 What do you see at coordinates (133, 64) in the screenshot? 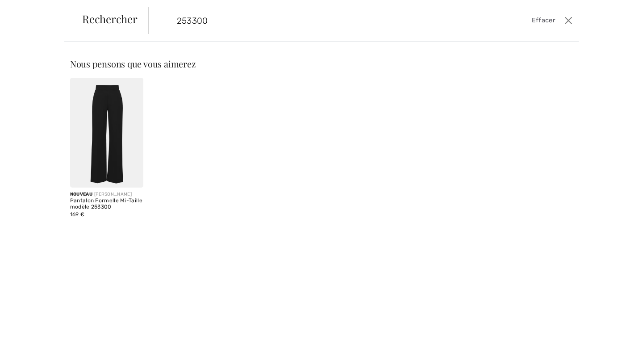
I see `span: Nous pensons que vous aimerez` at bounding box center [133, 64].